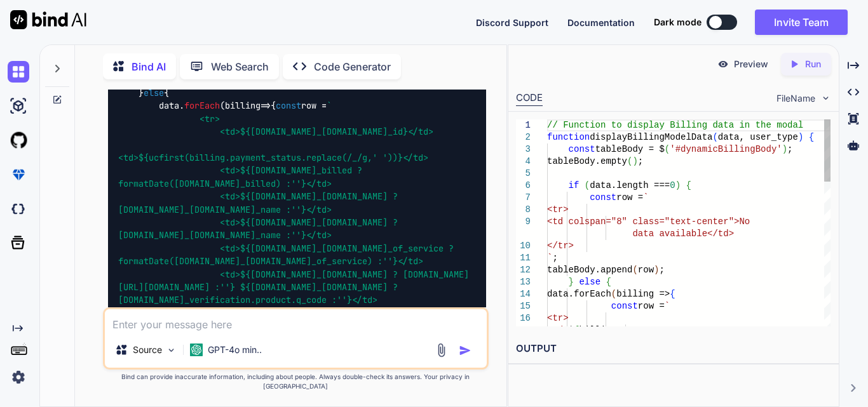 The image size is (868, 407). I want to click on div: 14, so click(523, 294).